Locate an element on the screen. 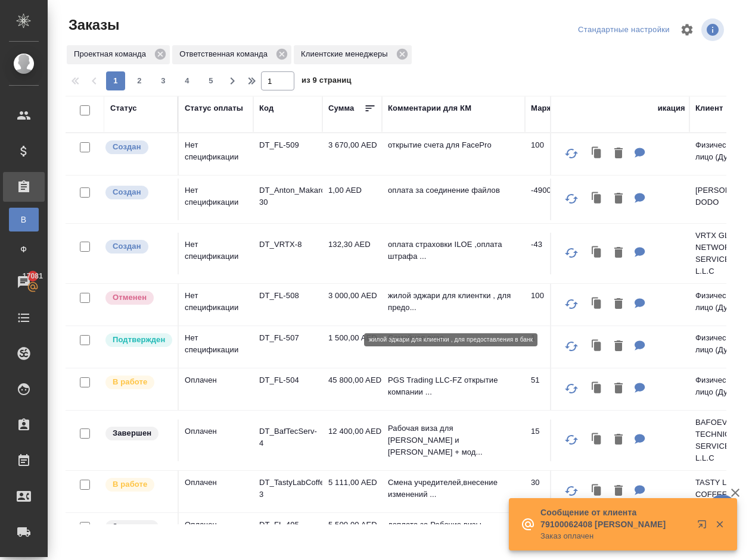  p: DT_VRTX-8 is located at coordinates (288, 245).